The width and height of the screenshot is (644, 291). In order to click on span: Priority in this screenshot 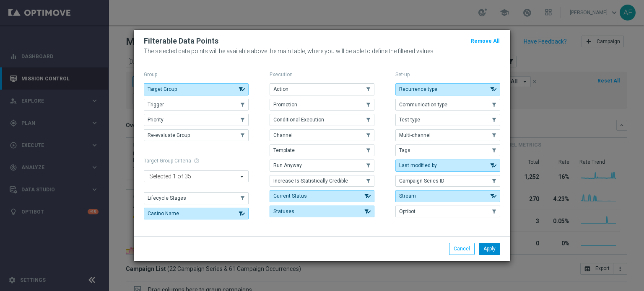, I will do `click(156, 120)`.